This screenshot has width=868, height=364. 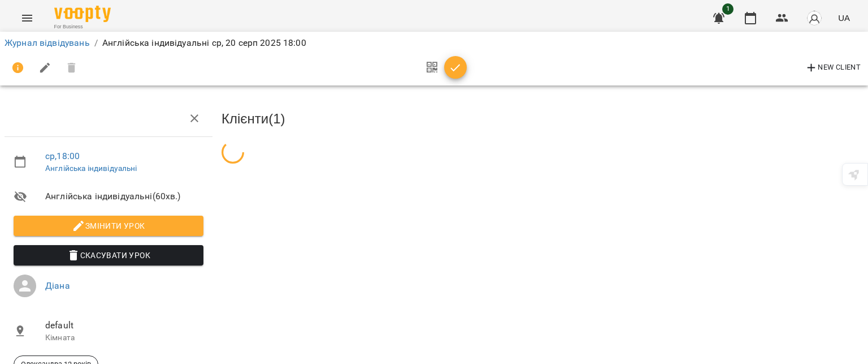 I want to click on button: Скасувати Урок, so click(x=108, y=255).